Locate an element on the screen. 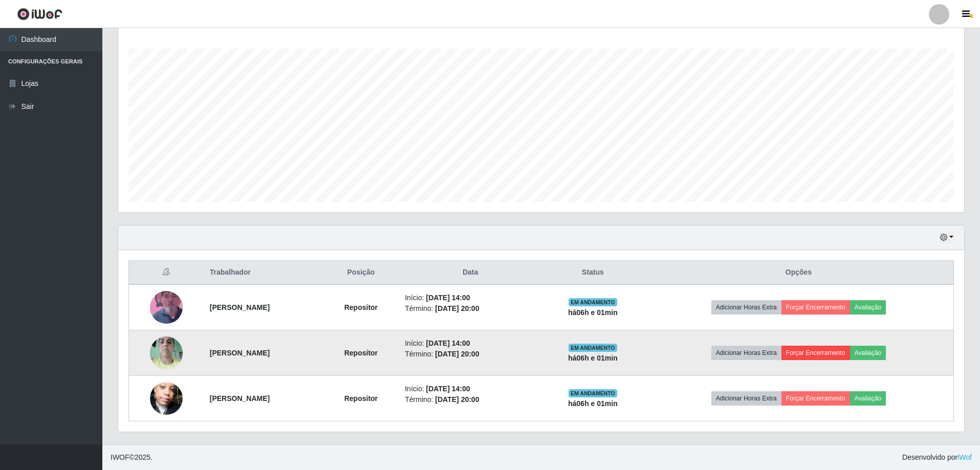 The width and height of the screenshot is (980, 470). th: Posição is located at coordinates (362, 272).